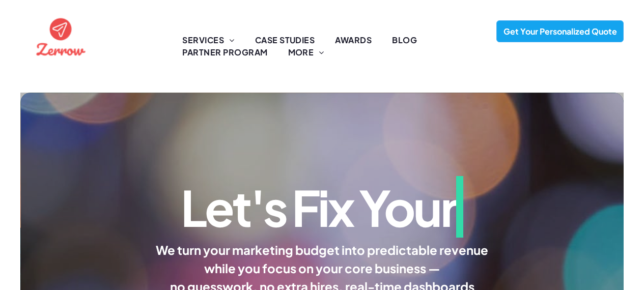 The image size is (644, 290). I want to click on a: Get Your Personalized Quote, so click(560, 31).